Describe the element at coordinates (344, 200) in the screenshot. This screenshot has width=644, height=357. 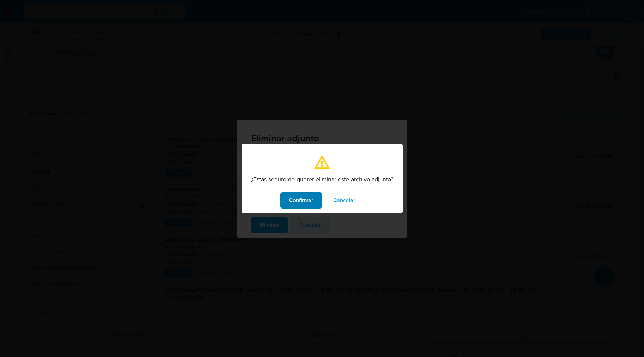
I see `span: Cancelar` at that location.